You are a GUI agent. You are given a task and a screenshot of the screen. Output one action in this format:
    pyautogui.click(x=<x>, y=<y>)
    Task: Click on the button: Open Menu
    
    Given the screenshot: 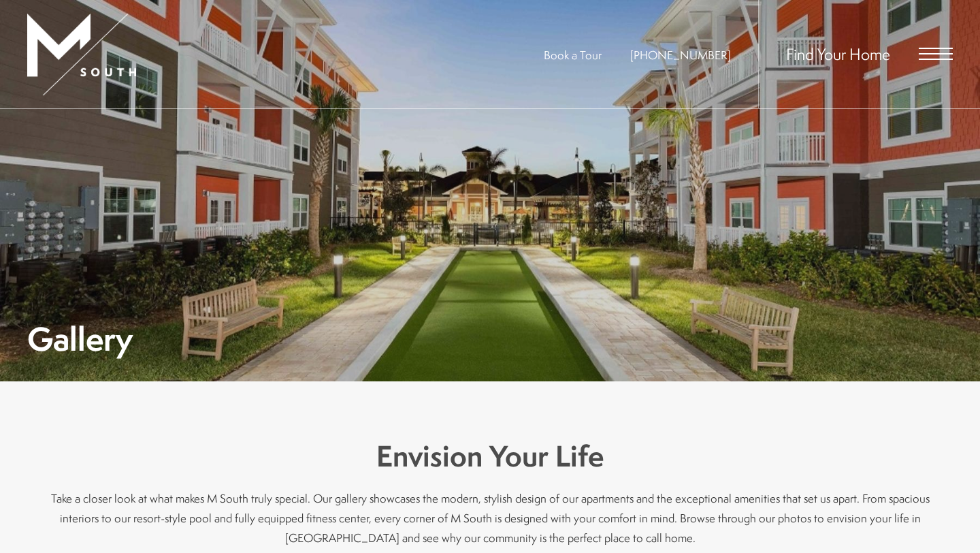 What is the action you would take?
    pyautogui.click(x=936, y=53)
    